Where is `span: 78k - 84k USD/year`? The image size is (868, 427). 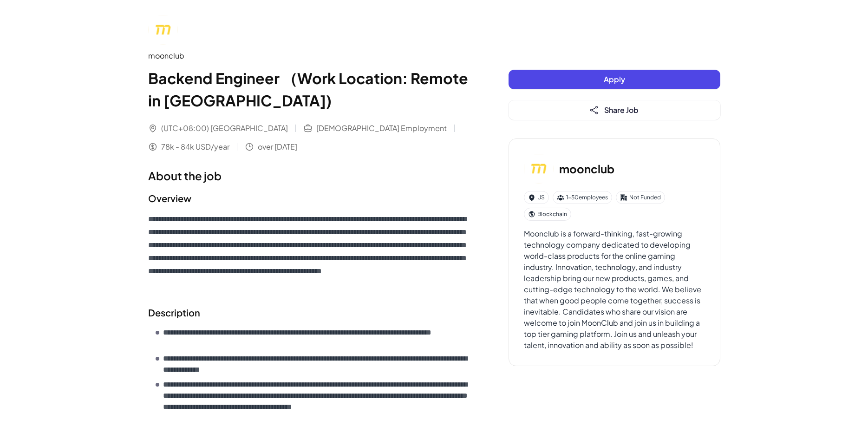
span: 78k - 84k USD/year is located at coordinates (195, 147).